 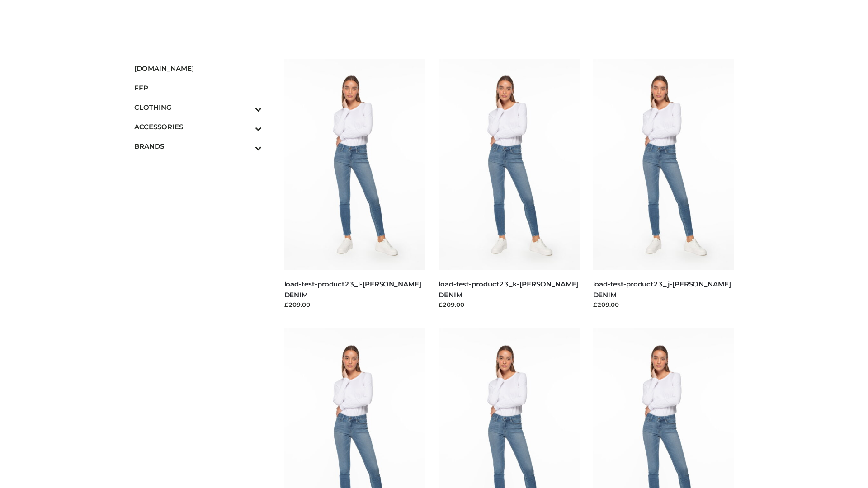 I want to click on span: FFP, so click(x=198, y=88).